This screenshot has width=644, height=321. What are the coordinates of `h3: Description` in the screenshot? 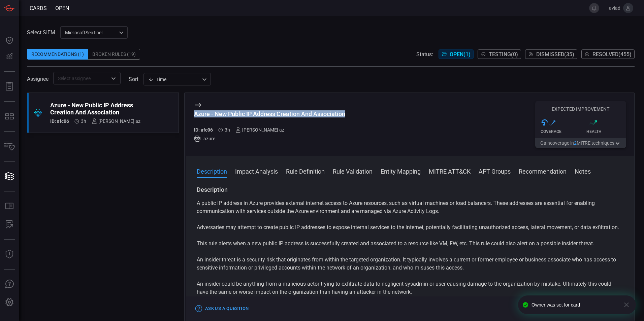 It's located at (410, 190).